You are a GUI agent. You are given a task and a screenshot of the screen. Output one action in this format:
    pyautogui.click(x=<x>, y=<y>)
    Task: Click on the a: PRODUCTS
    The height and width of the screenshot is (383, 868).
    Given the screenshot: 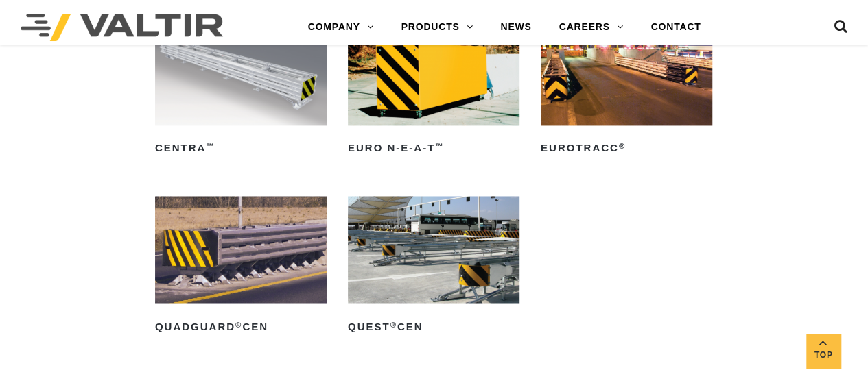 What is the action you would take?
    pyautogui.click(x=436, y=27)
    